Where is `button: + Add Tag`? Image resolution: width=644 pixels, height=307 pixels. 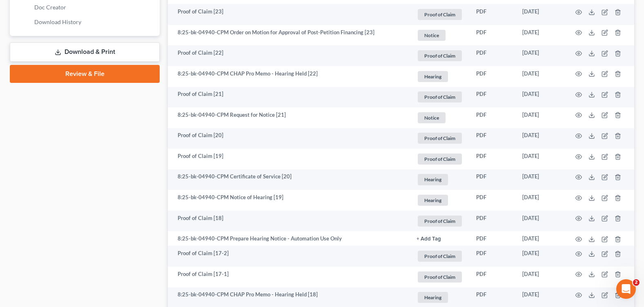
button: + Add Tag is located at coordinates (429, 239).